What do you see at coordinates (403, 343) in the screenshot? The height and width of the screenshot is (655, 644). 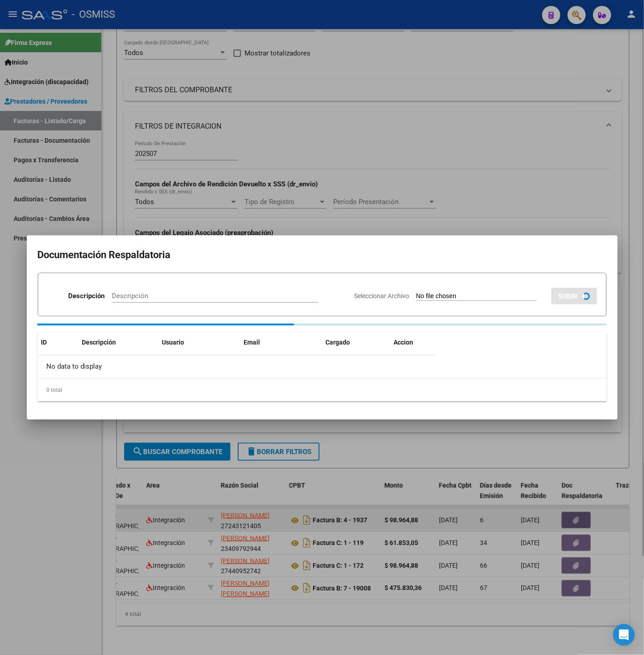 I see `span: Accion` at bounding box center [403, 343].